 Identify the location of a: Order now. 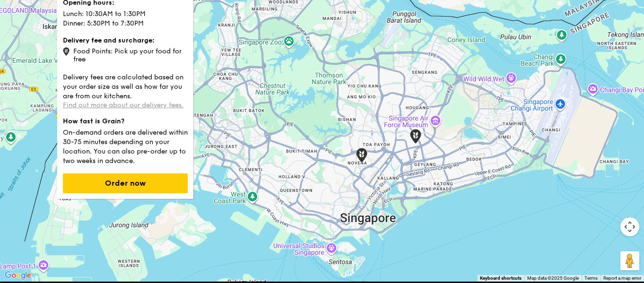
(125, 184).